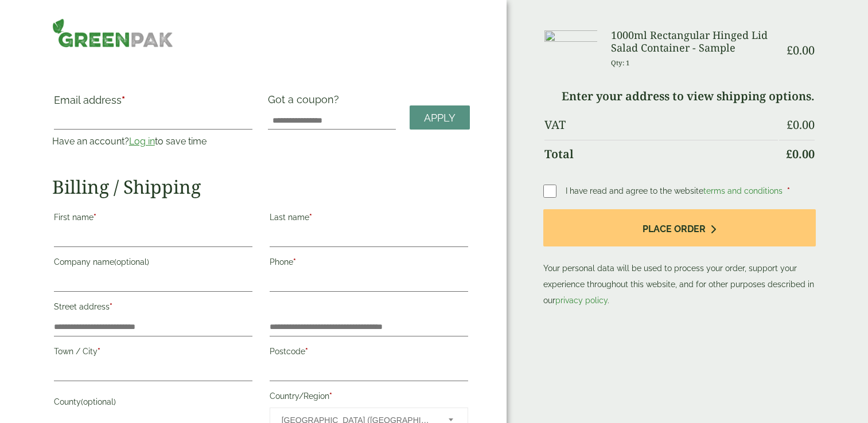 This screenshot has height=423, width=868. I want to click on label: Country/Region, so click(369, 398).